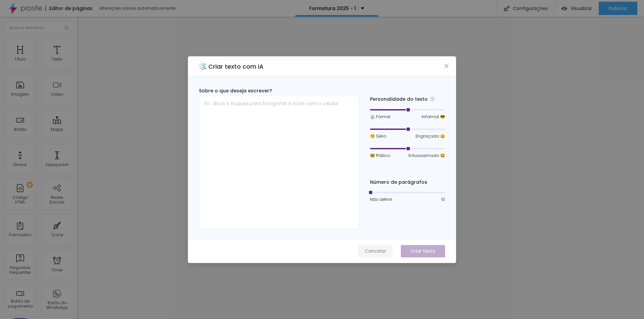 The image size is (644, 319). Describe the element at coordinates (375, 251) in the screenshot. I see `button: Cancelar` at that location.